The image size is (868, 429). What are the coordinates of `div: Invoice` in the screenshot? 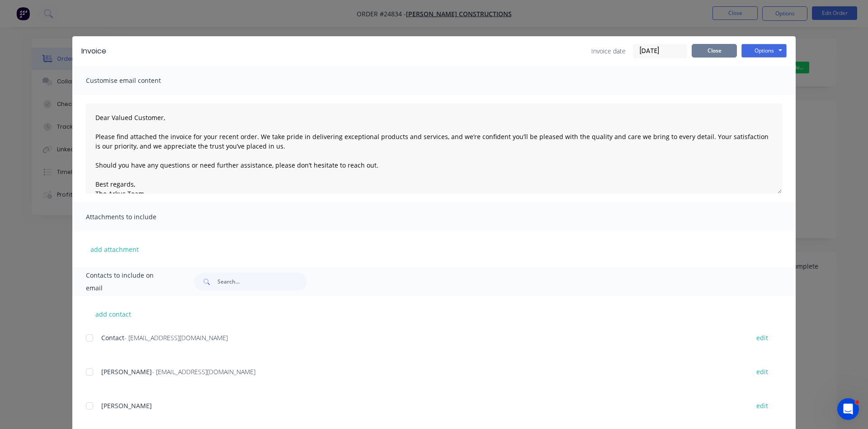 It's located at (94, 52).